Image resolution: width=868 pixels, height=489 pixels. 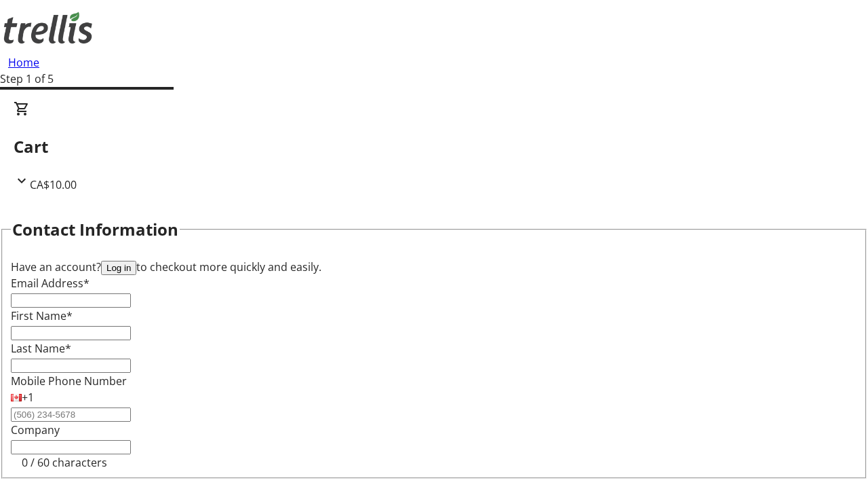 What do you see at coordinates (71, 414) in the screenshot?
I see `input: (506) 234-5678` at bounding box center [71, 414].